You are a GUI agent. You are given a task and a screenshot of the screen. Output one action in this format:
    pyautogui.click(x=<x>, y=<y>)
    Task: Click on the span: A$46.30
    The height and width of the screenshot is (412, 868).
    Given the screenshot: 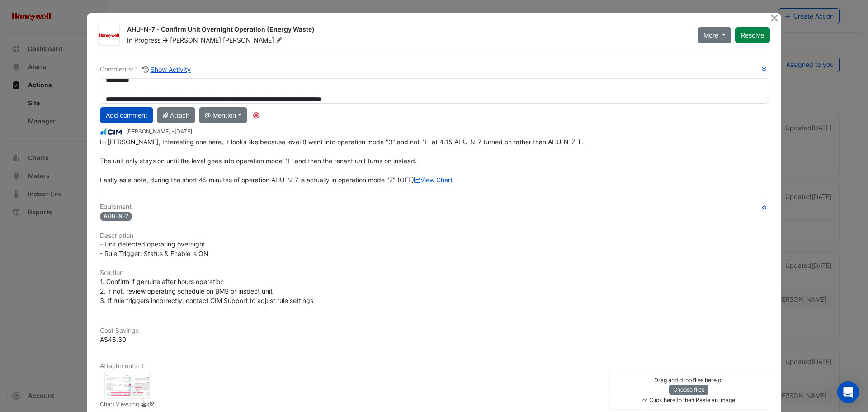 What is the action you would take?
    pyautogui.click(x=113, y=339)
    